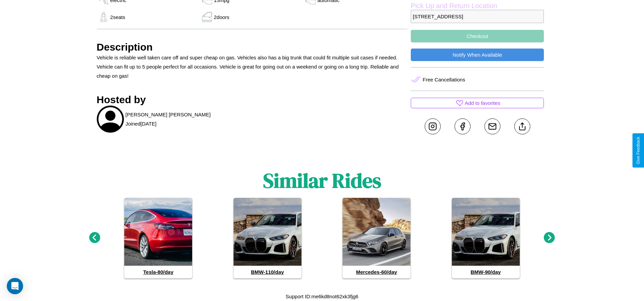 This screenshot has width=644, height=301. I want to click on div: Give Feedback, so click(638, 150).